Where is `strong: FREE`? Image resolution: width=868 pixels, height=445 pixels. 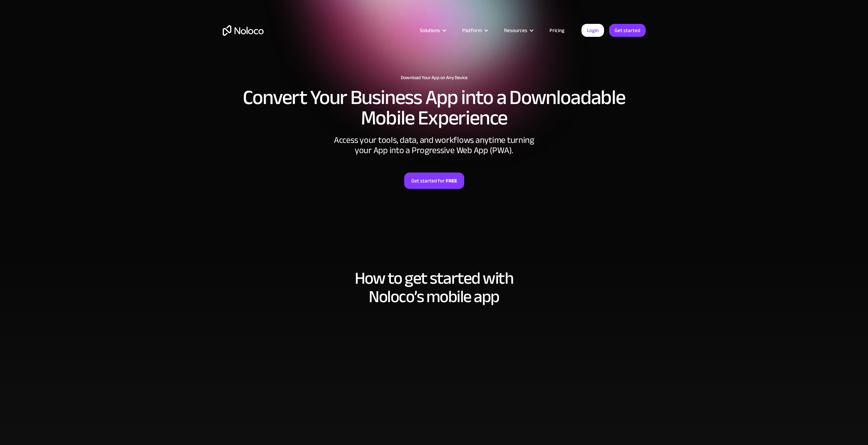
strong: FREE is located at coordinates (451, 180).